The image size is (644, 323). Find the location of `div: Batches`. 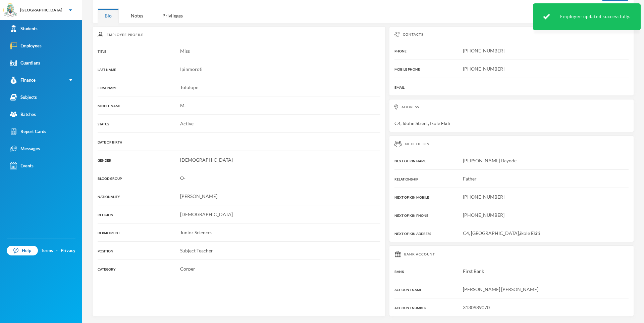

div: Batches is located at coordinates (23, 114).